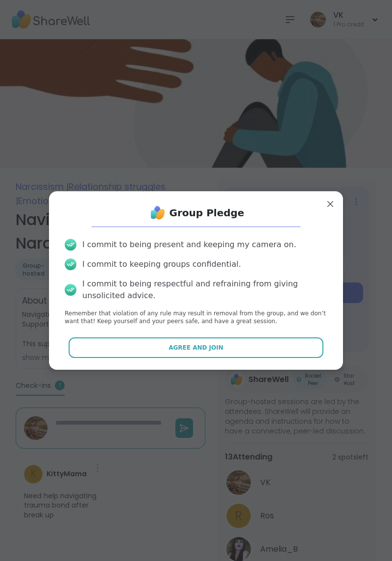  Describe the element at coordinates (207, 213) in the screenshot. I see `h1: Group Pledge` at that location.